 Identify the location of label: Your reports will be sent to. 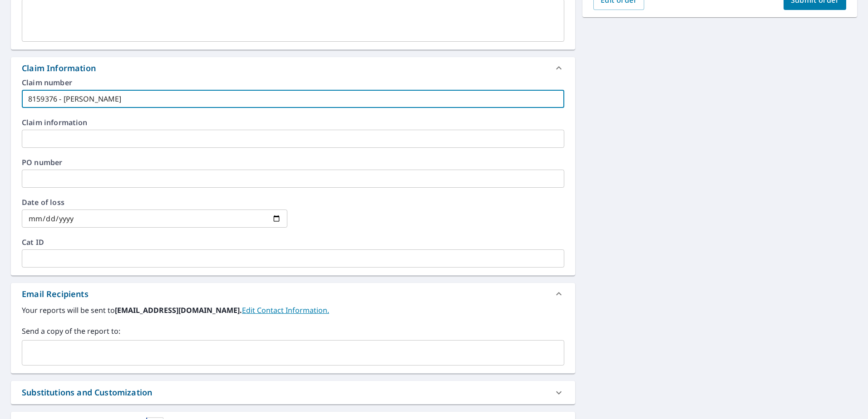
(293, 310).